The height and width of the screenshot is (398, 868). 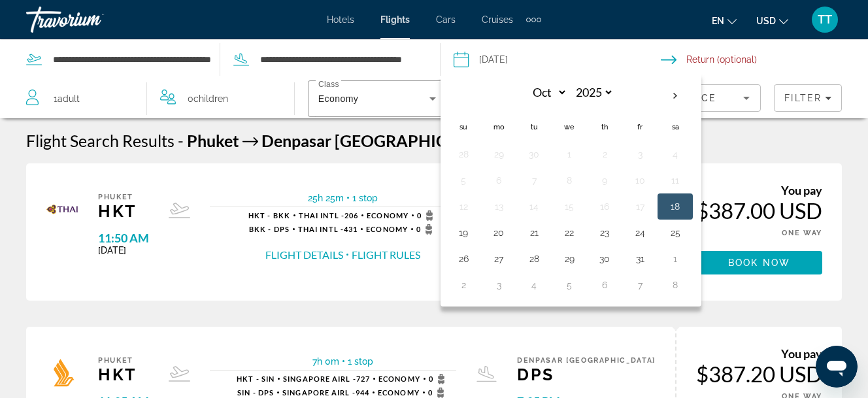 I want to click on span: en, so click(x=718, y=21).